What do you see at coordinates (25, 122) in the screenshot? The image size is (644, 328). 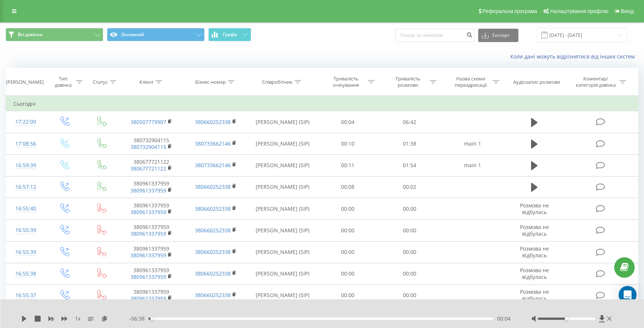 I see `div: 17:22:00` at bounding box center [25, 122].